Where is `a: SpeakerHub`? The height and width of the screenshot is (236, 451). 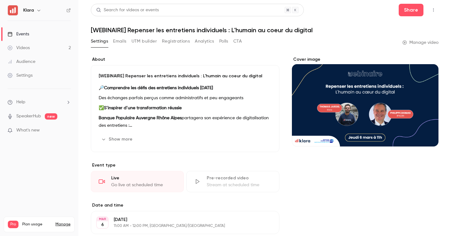
a: SpeakerHub is located at coordinates (29, 116).